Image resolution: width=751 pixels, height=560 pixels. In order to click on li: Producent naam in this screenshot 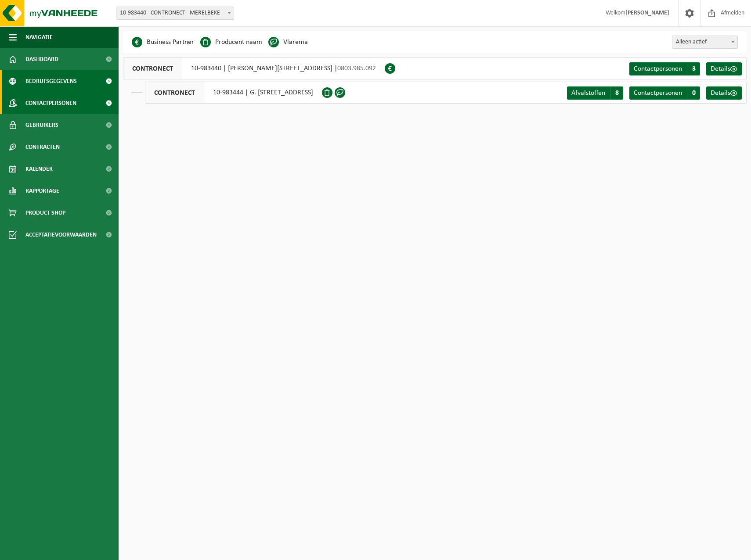, I will do `click(231, 42)`.